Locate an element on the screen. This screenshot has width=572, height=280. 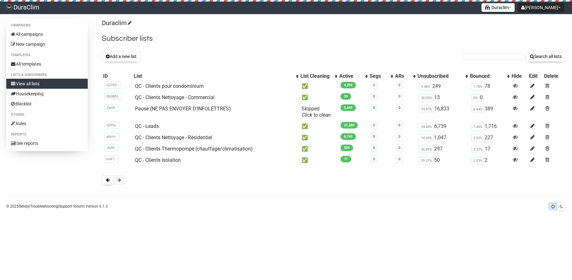
a: QC - Clients Thermopompe (chauffage/climatisation) is located at coordinates (194, 149).